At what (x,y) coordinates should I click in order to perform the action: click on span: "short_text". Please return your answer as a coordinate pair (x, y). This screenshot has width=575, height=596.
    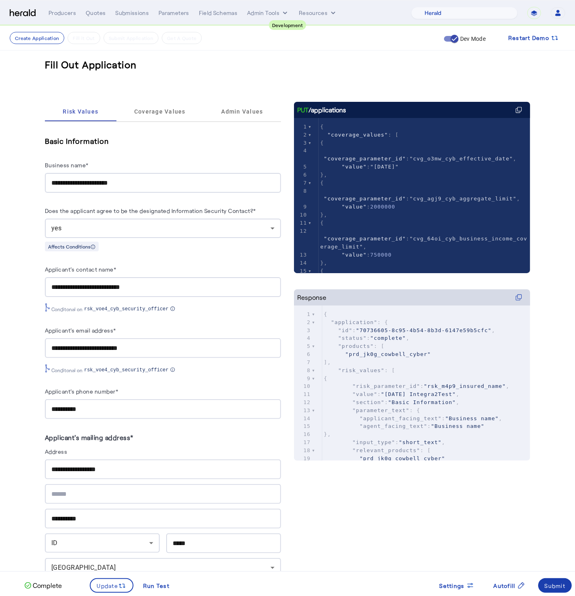
    Looking at the image, I should click on (420, 442).